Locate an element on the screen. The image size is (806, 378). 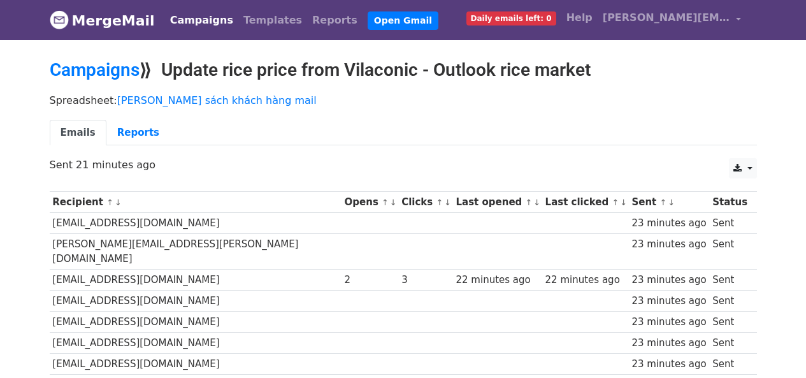
div: 2 is located at coordinates (370, 280).